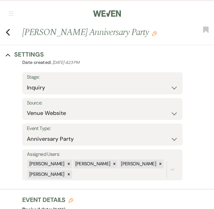  What do you see at coordinates (102, 129) in the screenshot?
I see `label: Event Type:` at bounding box center [102, 129].